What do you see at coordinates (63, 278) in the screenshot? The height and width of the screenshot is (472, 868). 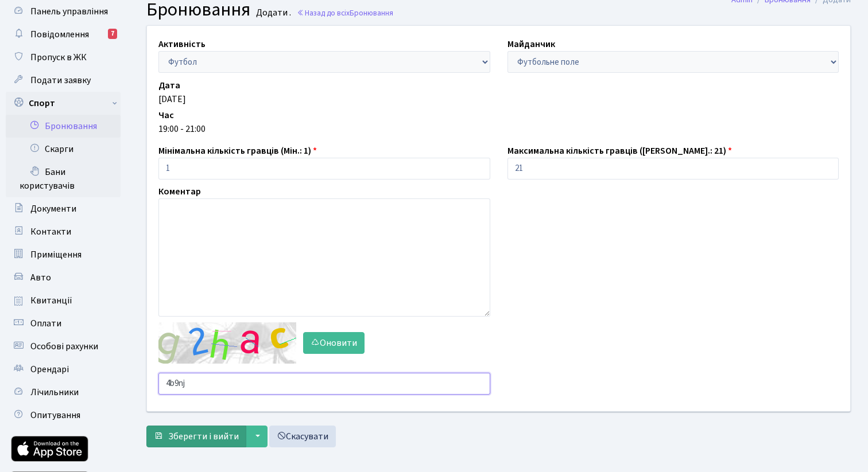 I see `a: Авто` at bounding box center [63, 278].